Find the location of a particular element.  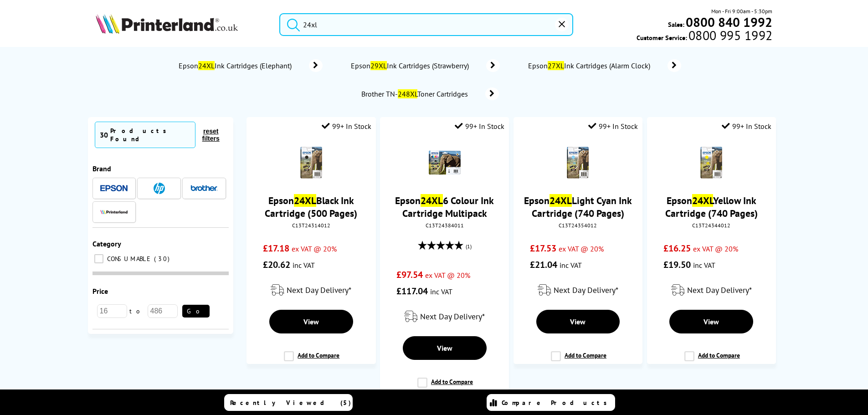

a: Epson24XLLight Cyan Ink Cartridge (740 Pages) is located at coordinates (578, 207).